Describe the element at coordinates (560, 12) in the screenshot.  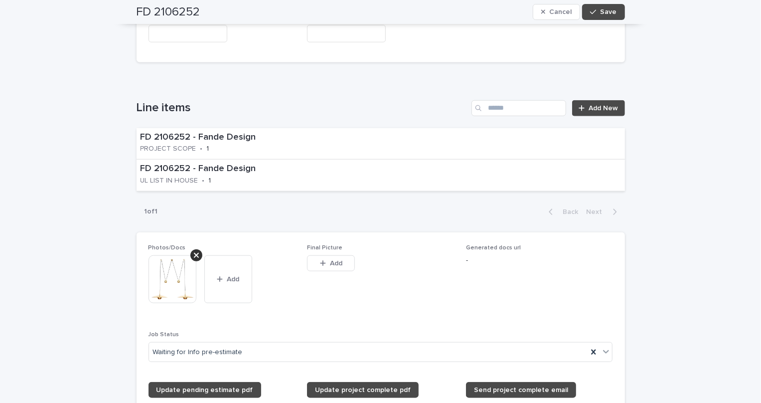
I see `span: Cancel` at that location.